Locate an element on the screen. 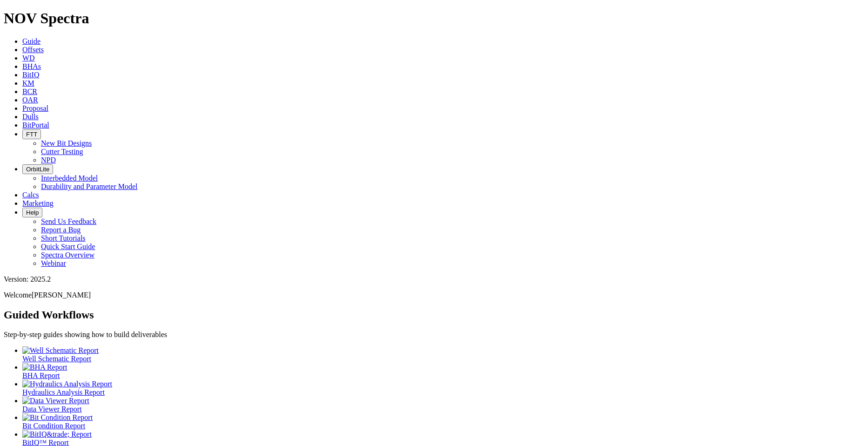 The image size is (868, 446). button: FTT is located at coordinates (31, 134).